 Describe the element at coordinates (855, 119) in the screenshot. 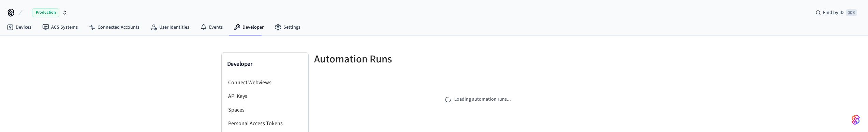

I see `img: SeamLogoGradient.69752ec5.svg` at that location.